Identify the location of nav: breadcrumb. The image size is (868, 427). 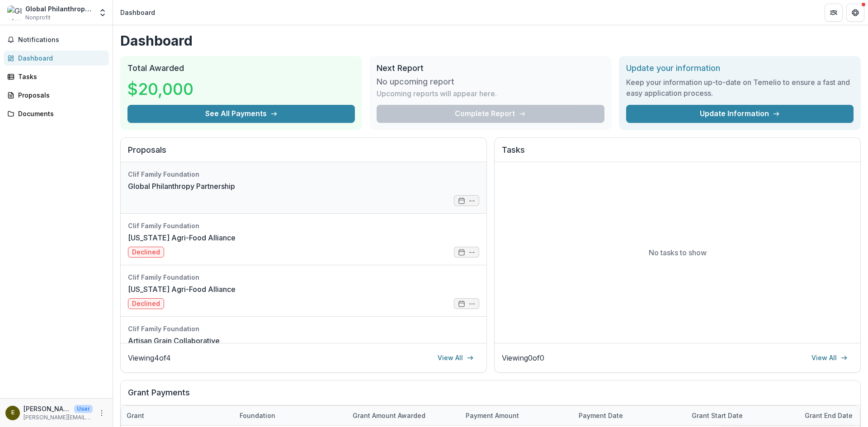
(137, 12).